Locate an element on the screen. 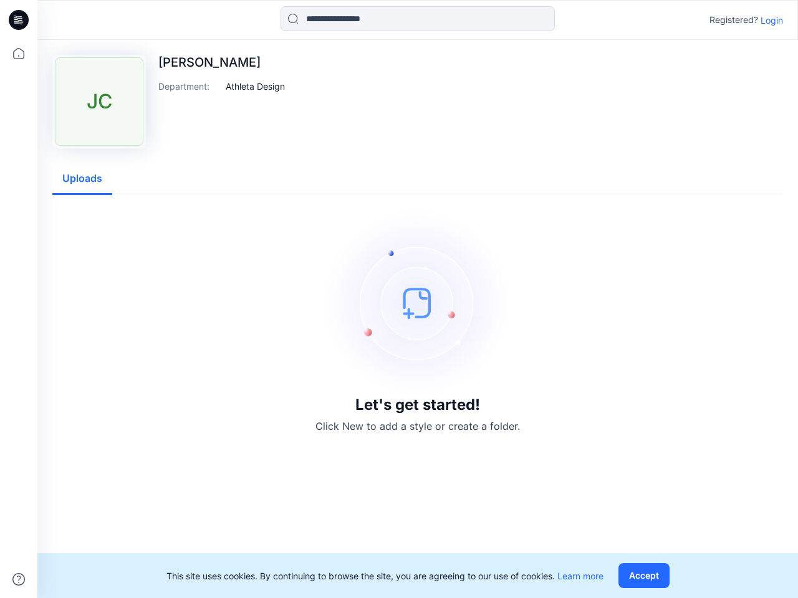  p: Department : is located at coordinates (189, 86).